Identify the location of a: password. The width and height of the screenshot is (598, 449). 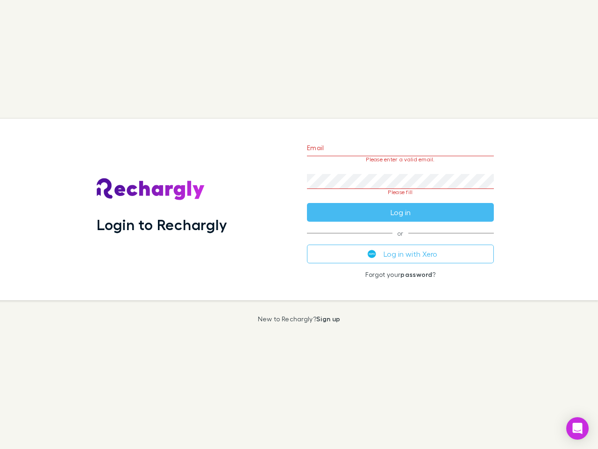
(417, 274).